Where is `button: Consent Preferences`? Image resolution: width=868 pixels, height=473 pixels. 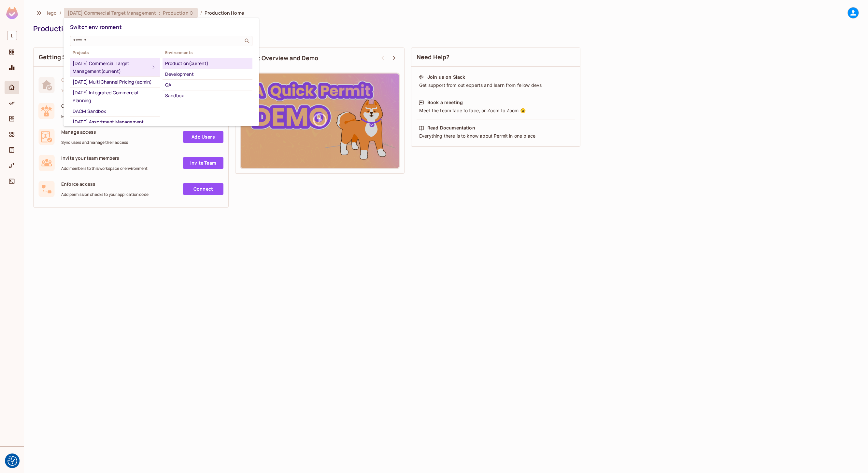
button: Consent Preferences is located at coordinates (12, 461).